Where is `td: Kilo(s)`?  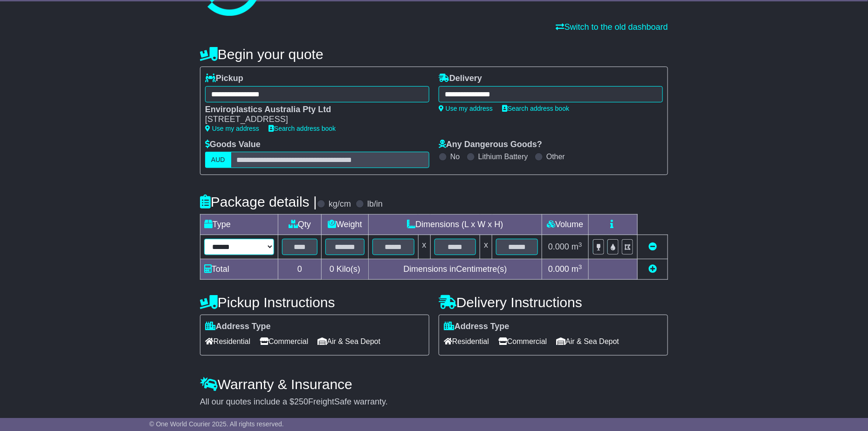
td: Kilo(s) is located at coordinates (345, 269).